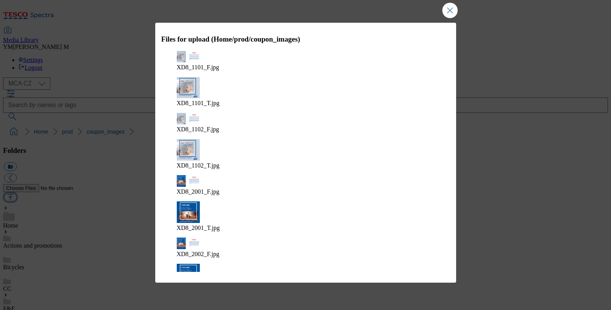 This screenshot has height=310, width=611. What do you see at coordinates (306, 39) in the screenshot?
I see `h3: Files for upload (Home/prod/coupon_images)` at bounding box center [306, 39].